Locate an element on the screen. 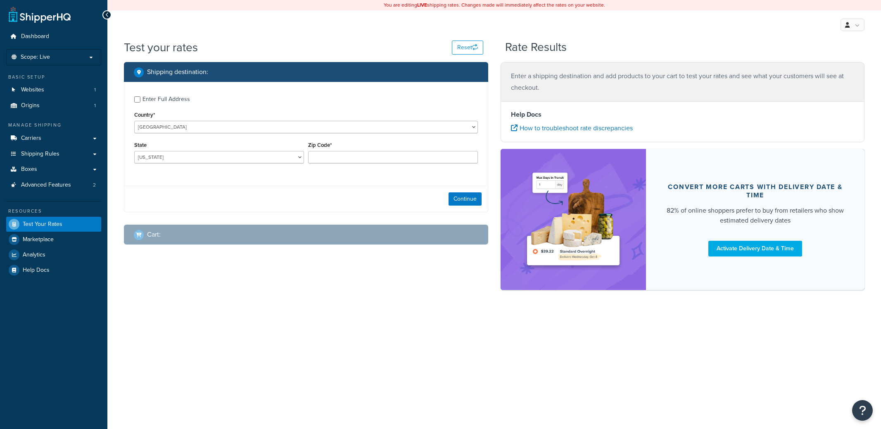 This screenshot has height=429, width=881. button: Open Resource Center is located at coordinates (863, 410).